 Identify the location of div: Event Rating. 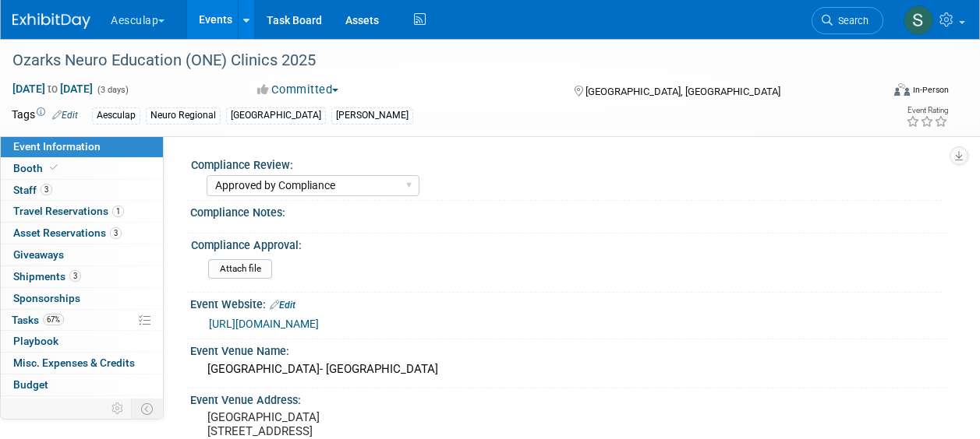
(927, 110).